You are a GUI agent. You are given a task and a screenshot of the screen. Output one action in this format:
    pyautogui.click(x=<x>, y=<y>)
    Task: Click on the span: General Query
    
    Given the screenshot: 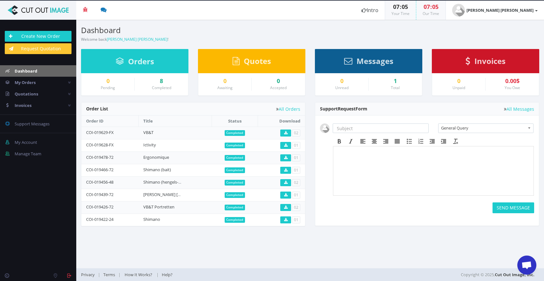 What is the action you would take?
    pyautogui.click(x=483, y=128)
    